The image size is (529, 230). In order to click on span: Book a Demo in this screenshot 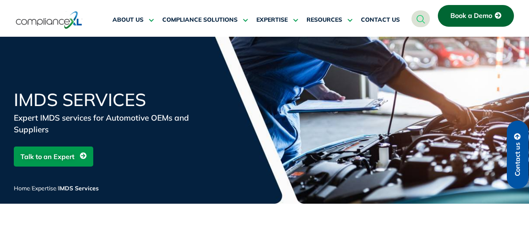, I will do `click(471, 16)`.